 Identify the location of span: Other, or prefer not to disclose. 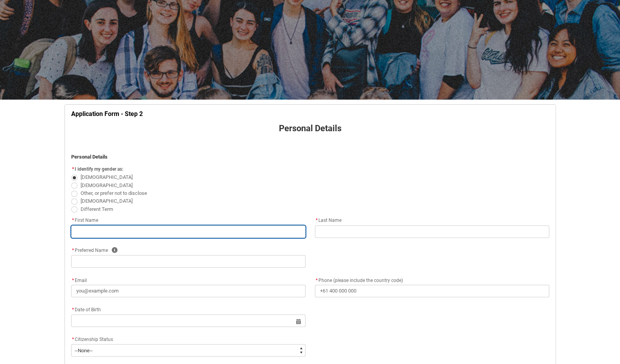
(114, 193).